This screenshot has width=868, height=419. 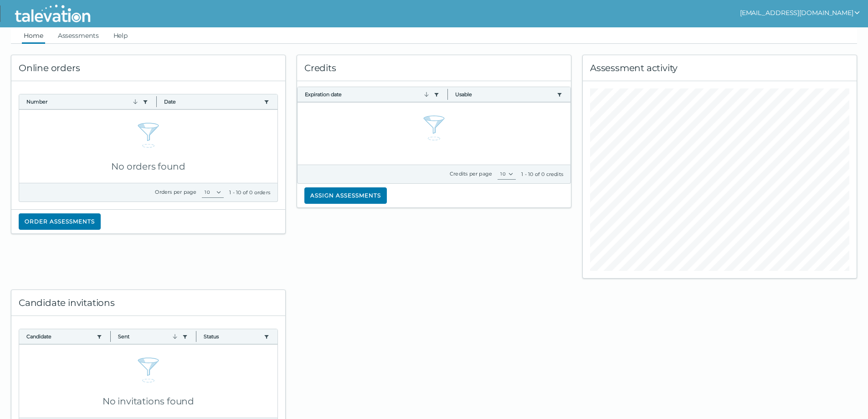 I want to click on a: Help, so click(x=120, y=36).